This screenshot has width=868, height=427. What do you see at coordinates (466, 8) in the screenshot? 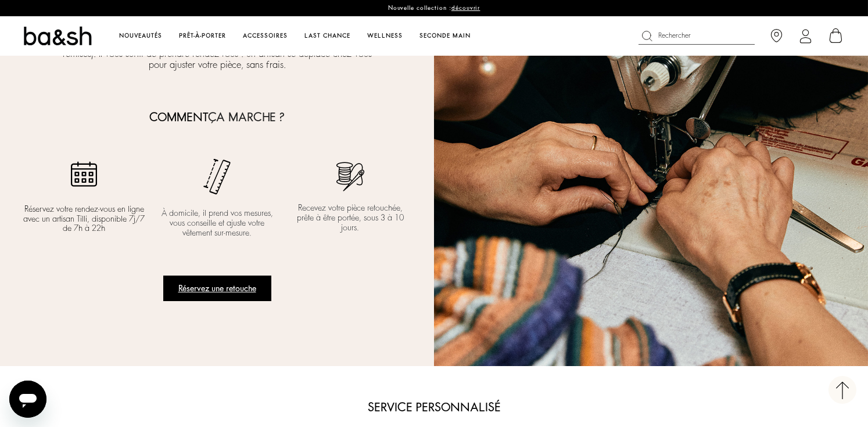
I see `u: découvrir` at bounding box center [466, 8].